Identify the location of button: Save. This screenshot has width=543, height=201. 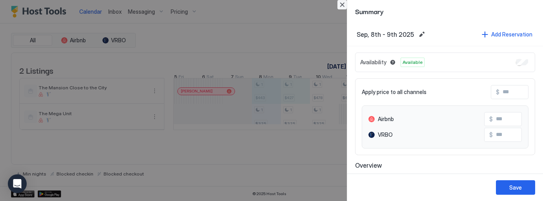
(516, 188).